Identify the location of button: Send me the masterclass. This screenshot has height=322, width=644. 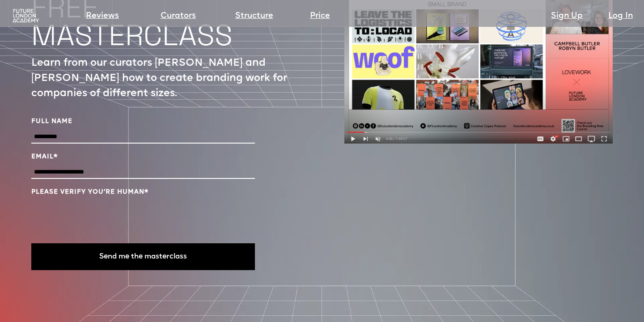
(143, 257).